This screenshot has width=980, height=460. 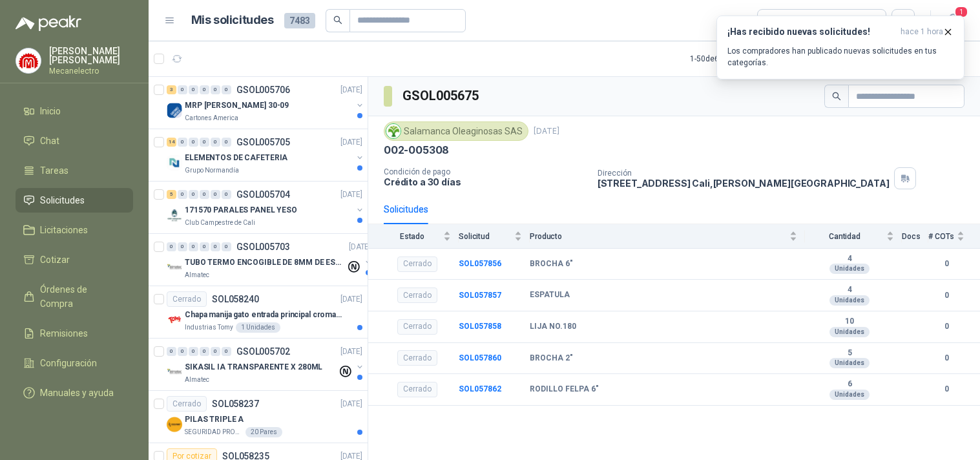 What do you see at coordinates (744, 173) in the screenshot?
I see `p: Dirección` at bounding box center [744, 173].